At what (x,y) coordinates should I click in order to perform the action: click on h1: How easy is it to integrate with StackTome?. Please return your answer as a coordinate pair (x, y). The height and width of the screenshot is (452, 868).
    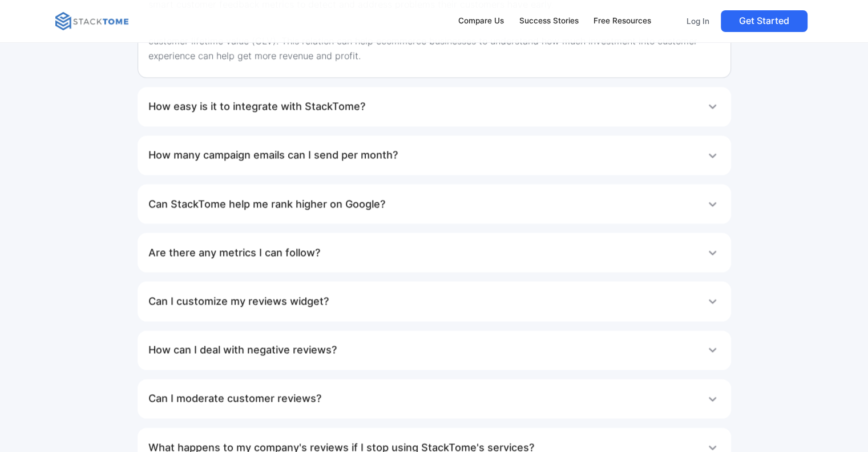
    Looking at the image, I should click on (257, 107).